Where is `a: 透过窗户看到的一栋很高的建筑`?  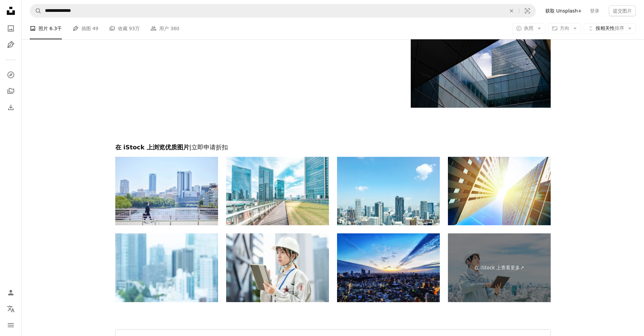
a: 透过窗户看到的一栋很高的建筑 is located at coordinates (480, 59).